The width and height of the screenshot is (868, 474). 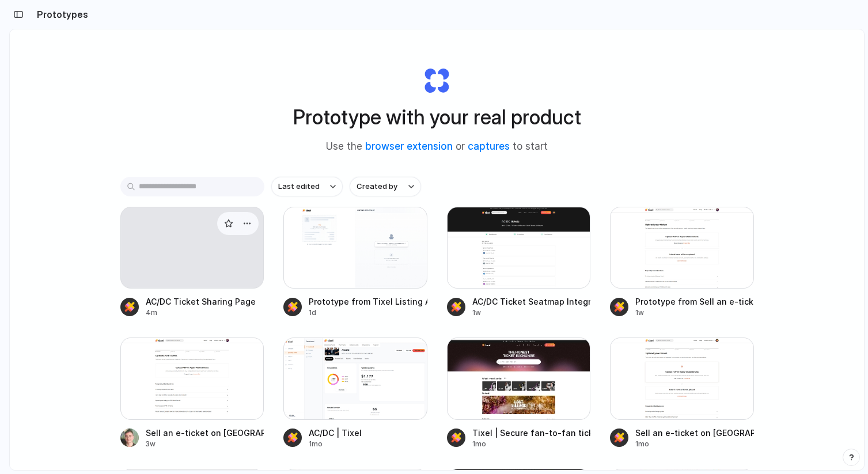 I want to click on div: Prototype from Tixel Listing Assistant, so click(x=369, y=301).